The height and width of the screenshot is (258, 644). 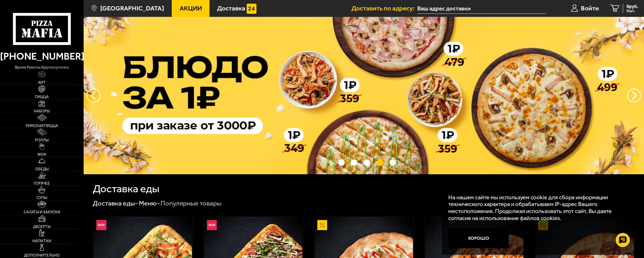 I want to click on button: предыдущий, so click(x=634, y=96).